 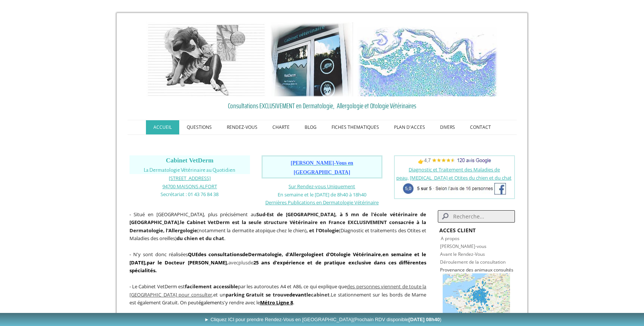 I want to click on strong: le, so click(x=182, y=222).